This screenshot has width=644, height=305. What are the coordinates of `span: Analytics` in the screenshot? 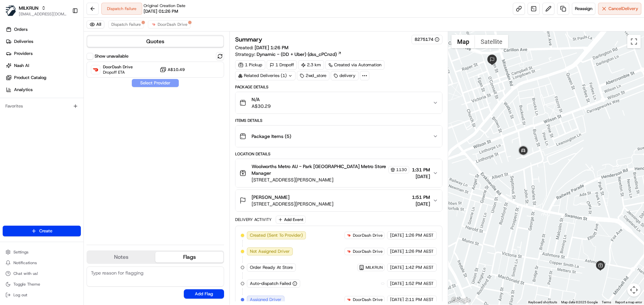 It's located at (23, 90).